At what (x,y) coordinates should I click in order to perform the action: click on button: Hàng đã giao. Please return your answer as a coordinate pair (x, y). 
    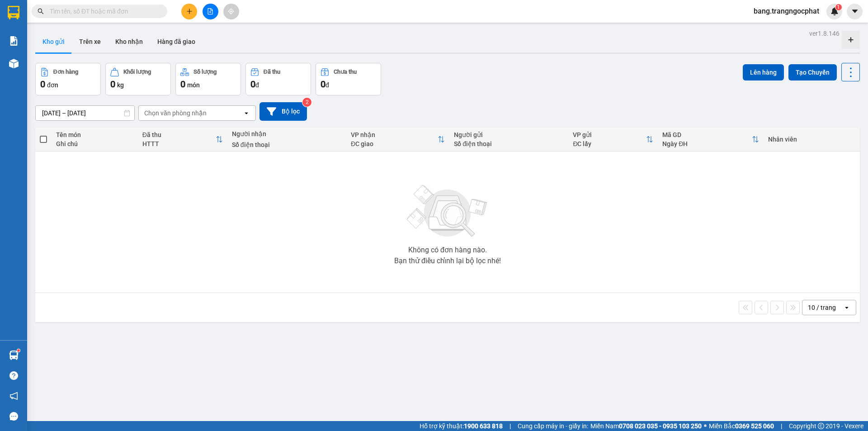
    Looking at the image, I should click on (177, 42).